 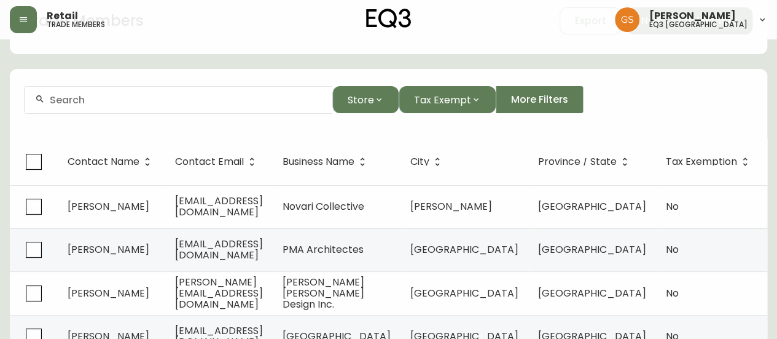 I want to click on span: Novari Collective, so click(x=323, y=206).